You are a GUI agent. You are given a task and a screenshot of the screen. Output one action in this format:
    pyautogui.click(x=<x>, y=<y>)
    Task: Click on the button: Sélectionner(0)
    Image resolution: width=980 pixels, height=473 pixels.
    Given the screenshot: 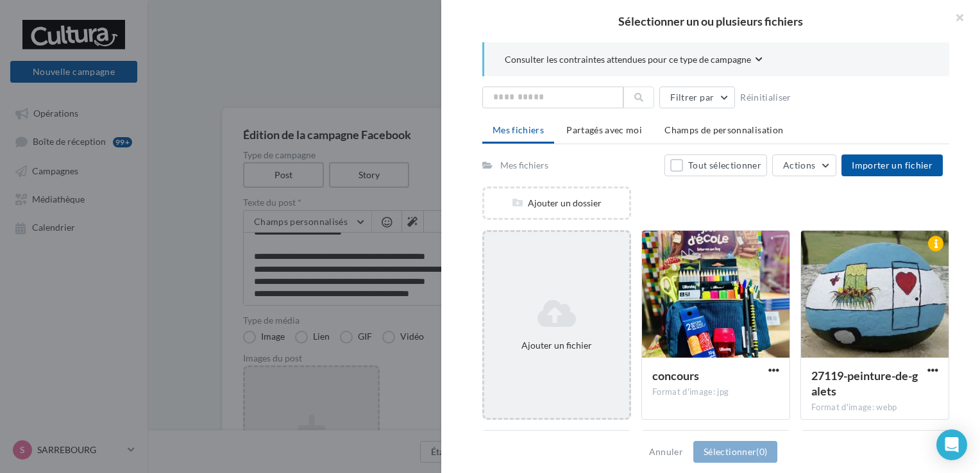 What is the action you would take?
    pyautogui.click(x=735, y=452)
    